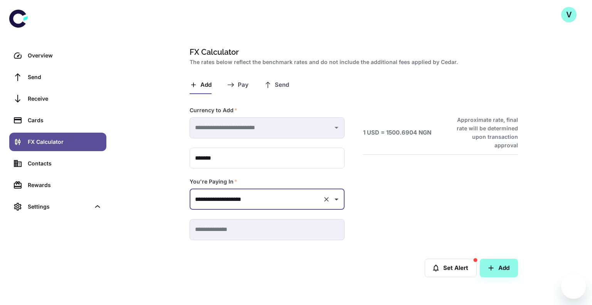  I want to click on div: Send, so click(65, 77).